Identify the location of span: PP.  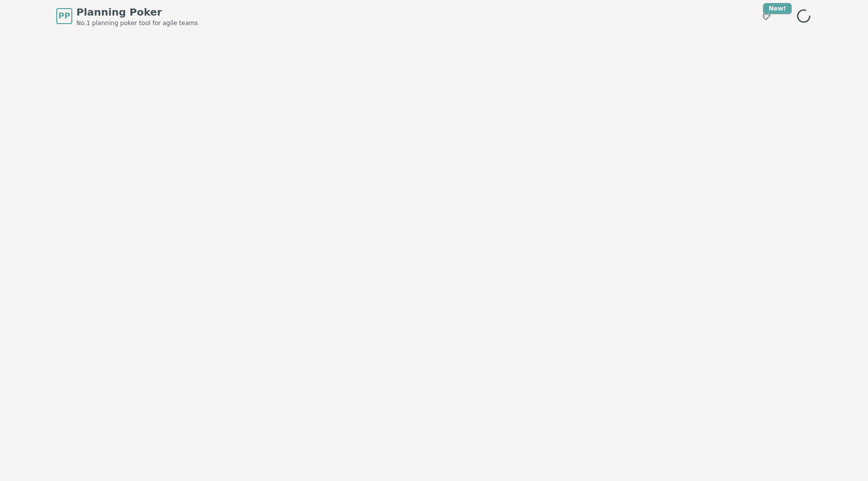
(64, 16).